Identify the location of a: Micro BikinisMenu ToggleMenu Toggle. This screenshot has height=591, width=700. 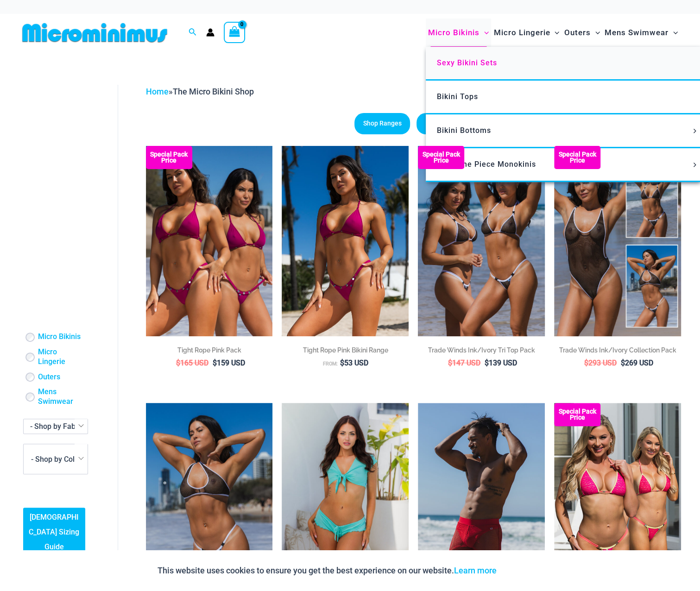
(458, 32).